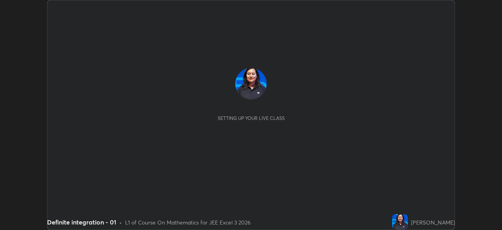  Describe the element at coordinates (251, 118) in the screenshot. I see `div: Setting up your live class` at that location.